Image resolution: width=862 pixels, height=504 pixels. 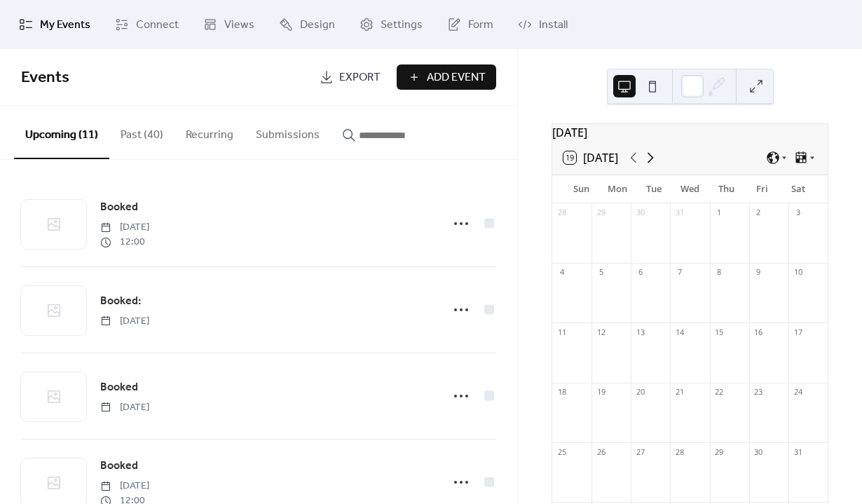 I want to click on div: 18, so click(x=561, y=391).